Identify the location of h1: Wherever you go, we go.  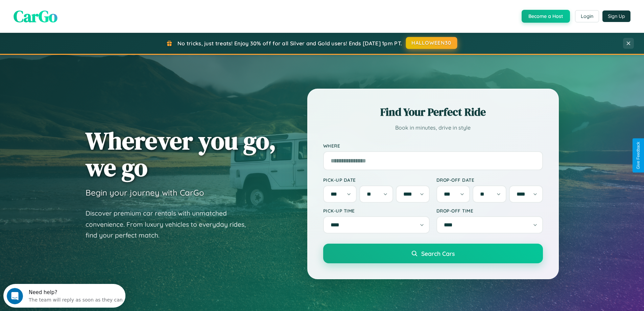
(181, 154).